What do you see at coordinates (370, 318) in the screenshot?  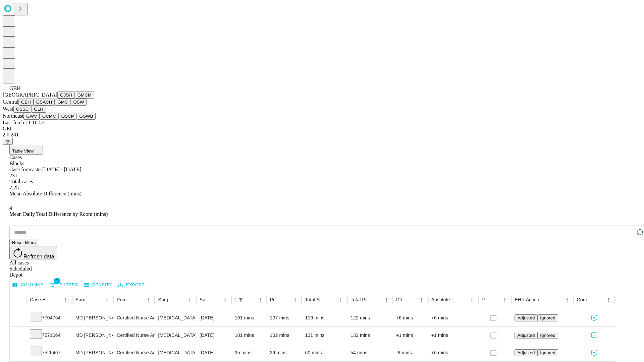 I see `div: 122 mins` at bounding box center [370, 318].